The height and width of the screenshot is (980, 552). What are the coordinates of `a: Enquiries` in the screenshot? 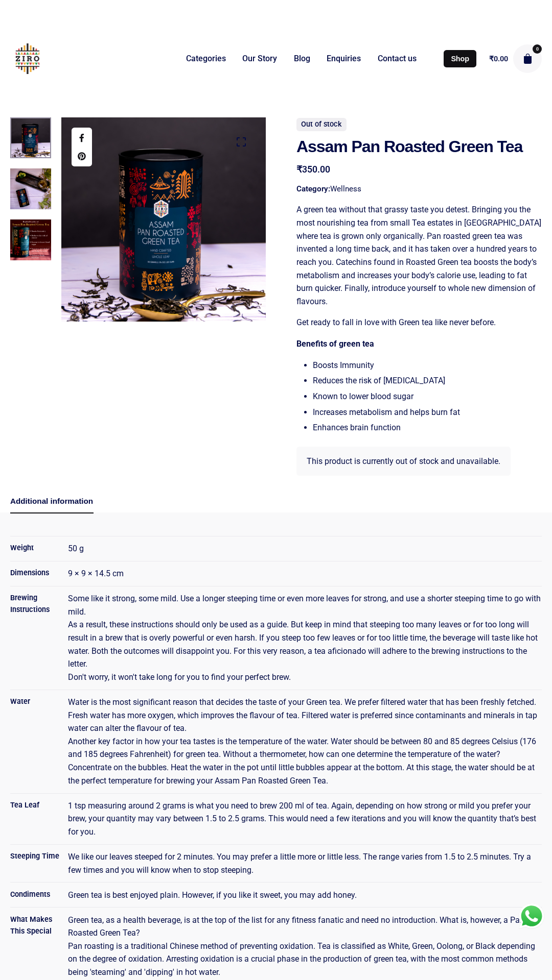 It's located at (343, 58).